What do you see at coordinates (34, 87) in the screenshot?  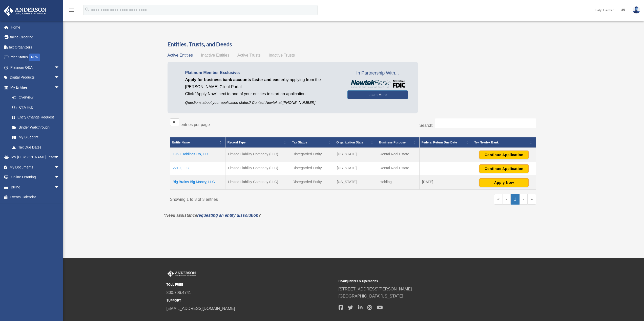 I see `a: My Entitiesarrow_drop_down` at bounding box center [34, 87].